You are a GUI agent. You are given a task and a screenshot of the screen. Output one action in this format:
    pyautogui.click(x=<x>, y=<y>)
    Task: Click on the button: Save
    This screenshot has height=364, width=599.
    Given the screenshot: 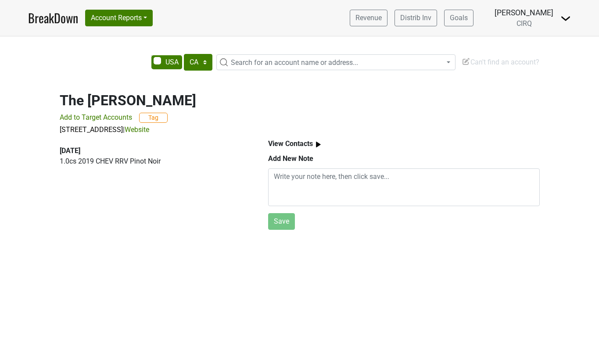 What is the action you would take?
    pyautogui.click(x=281, y=222)
    